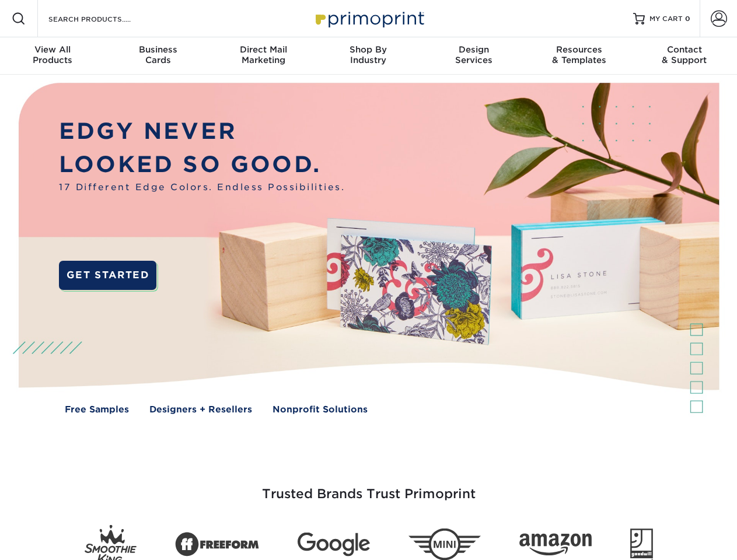 The width and height of the screenshot is (737, 560). What do you see at coordinates (474, 55) in the screenshot?
I see `div: Services` at bounding box center [474, 55].